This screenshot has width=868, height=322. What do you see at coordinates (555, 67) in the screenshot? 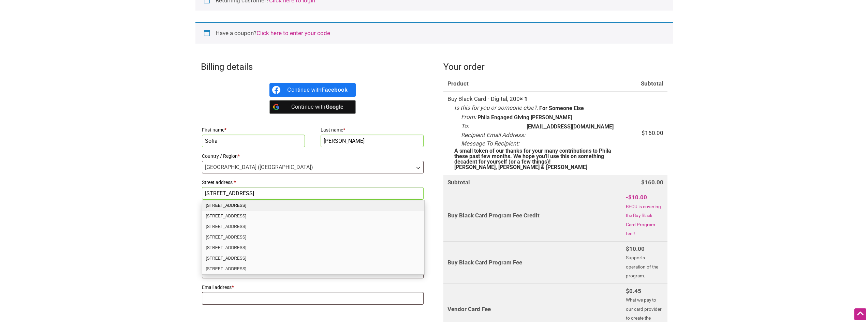
I see `h3: Your order` at bounding box center [555, 67].